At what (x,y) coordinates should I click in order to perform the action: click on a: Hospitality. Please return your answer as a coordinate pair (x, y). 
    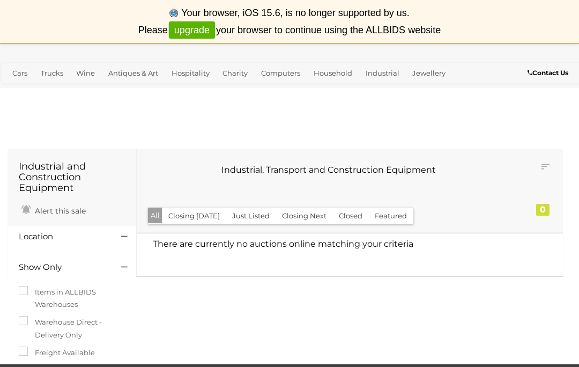
    Looking at the image, I should click on (190, 73).